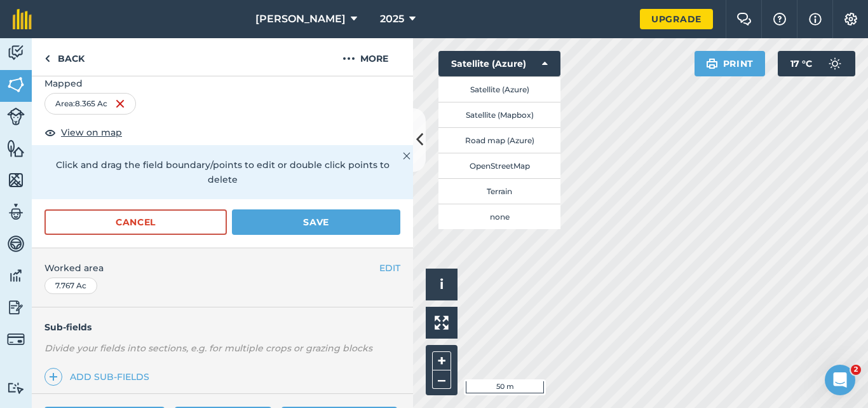  Describe the element at coordinates (53, 377) in the screenshot. I see `img: svg+xml;base64,PHN2ZyB4bWxucz0iaHR0cDovL3d3dy53My5vcmcvMjAwMC9zdmciIHdpZHRoPSIxNCIgaGVpZ2h0PSIyNC...` at that location.